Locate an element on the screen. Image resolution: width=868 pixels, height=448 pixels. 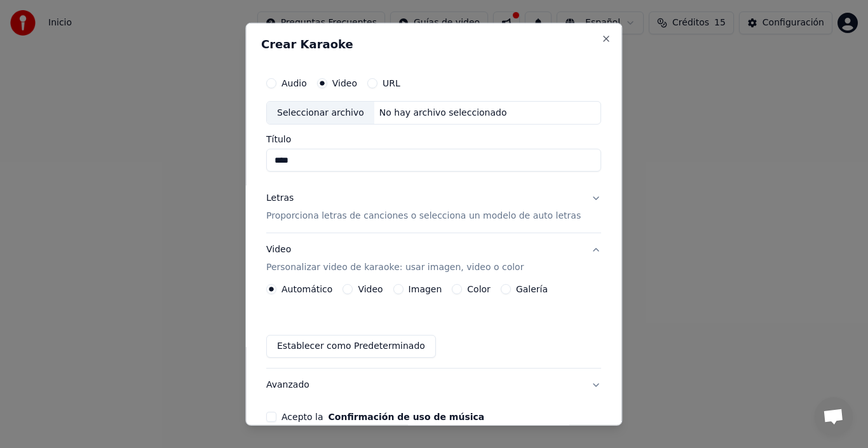
label: Automático is located at coordinates (307, 289).